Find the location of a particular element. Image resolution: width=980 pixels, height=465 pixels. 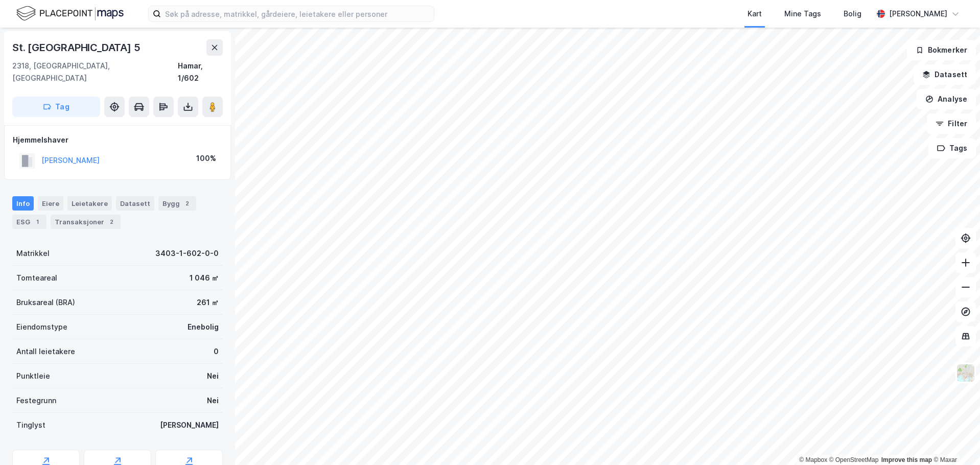

div: Punktleie is located at coordinates (33, 376).